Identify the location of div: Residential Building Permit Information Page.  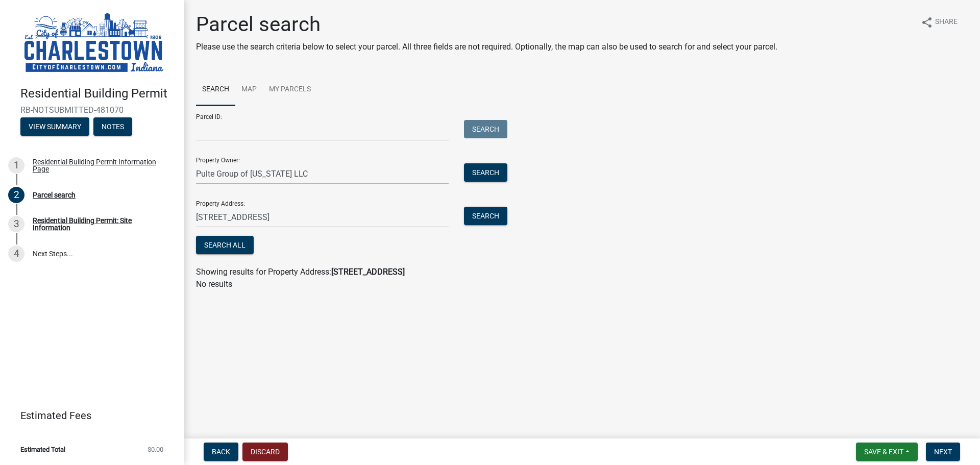
(100, 166).